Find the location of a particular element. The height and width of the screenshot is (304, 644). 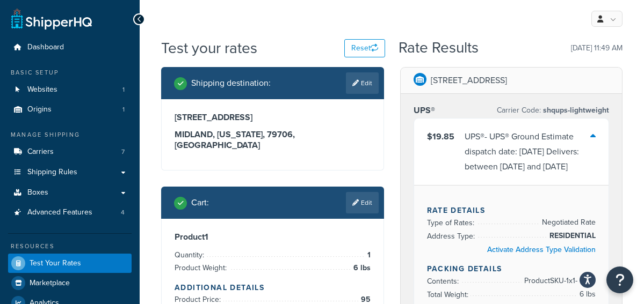

span: Marketplace is located at coordinates (49, 283).